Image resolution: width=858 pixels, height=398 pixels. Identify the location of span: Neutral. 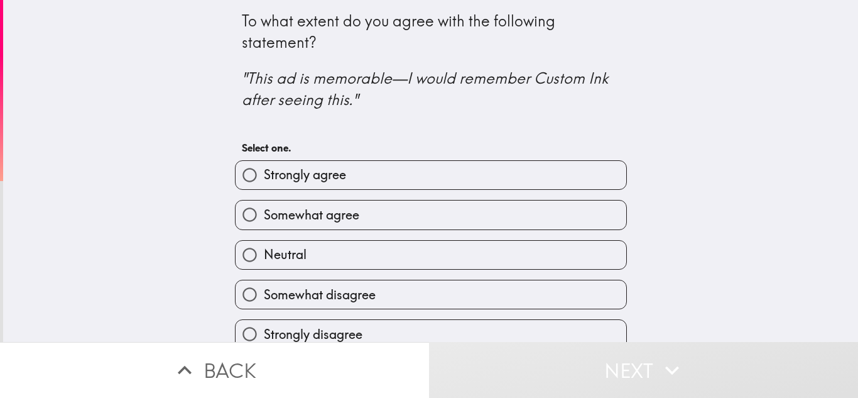
(285, 254).